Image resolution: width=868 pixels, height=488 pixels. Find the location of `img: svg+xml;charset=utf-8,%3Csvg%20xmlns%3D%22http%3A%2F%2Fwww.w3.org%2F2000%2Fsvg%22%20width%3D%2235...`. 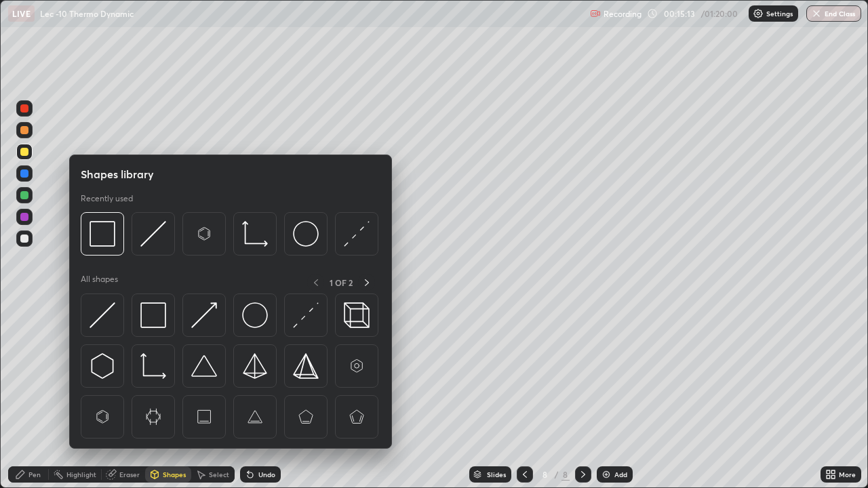

img: svg+xml;charset=utf-8,%3Csvg%20xmlns%3D%22http%3A%2F%2Fwww.w3.org%2F2000%2Fsvg%22%20width%3D%2235... is located at coordinates (357, 316).